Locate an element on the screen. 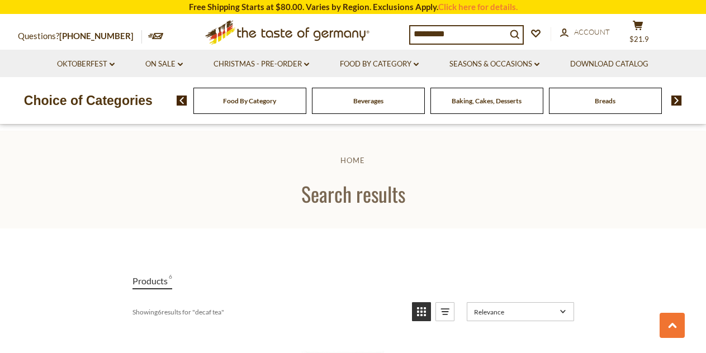 This screenshot has width=706, height=353. span: Account is located at coordinates (592, 32).